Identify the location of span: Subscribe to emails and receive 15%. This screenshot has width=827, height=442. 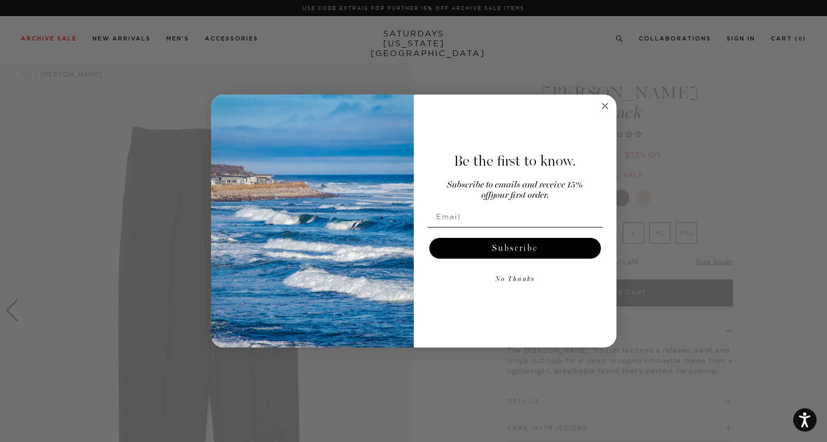
(515, 185).